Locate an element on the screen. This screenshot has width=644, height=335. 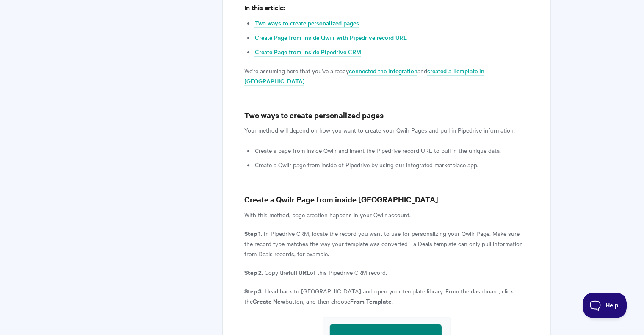
li: Create a page from inside Qwilr and insert the Pipedrive record URL to pull in the unique data. is located at coordinates (392, 150).